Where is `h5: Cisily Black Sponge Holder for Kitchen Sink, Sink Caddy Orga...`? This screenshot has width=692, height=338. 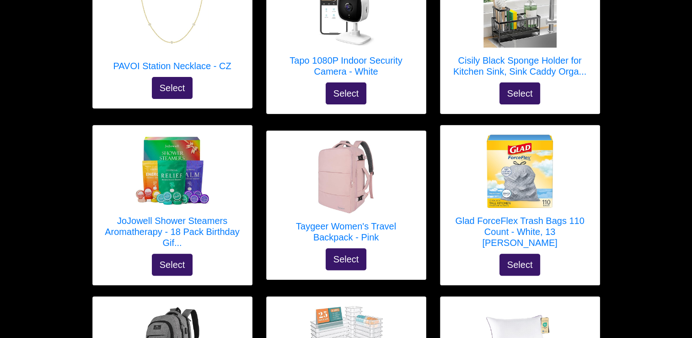 h5: Cisily Black Sponge Holder for Kitchen Sink, Sink Caddy Orga... is located at coordinates (520, 66).